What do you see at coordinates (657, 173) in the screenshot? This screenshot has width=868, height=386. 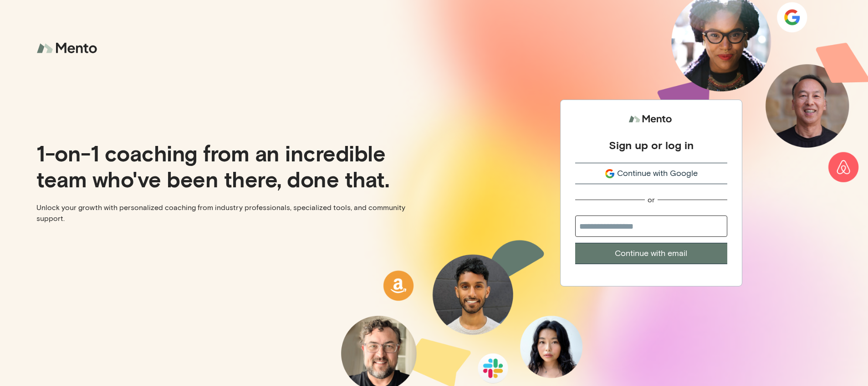 I see `span: Continue with Google` at bounding box center [657, 173].